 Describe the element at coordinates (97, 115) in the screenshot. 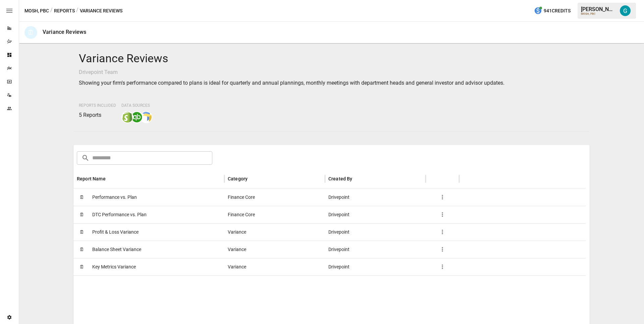

I see `p: 5 Reports` at that location.